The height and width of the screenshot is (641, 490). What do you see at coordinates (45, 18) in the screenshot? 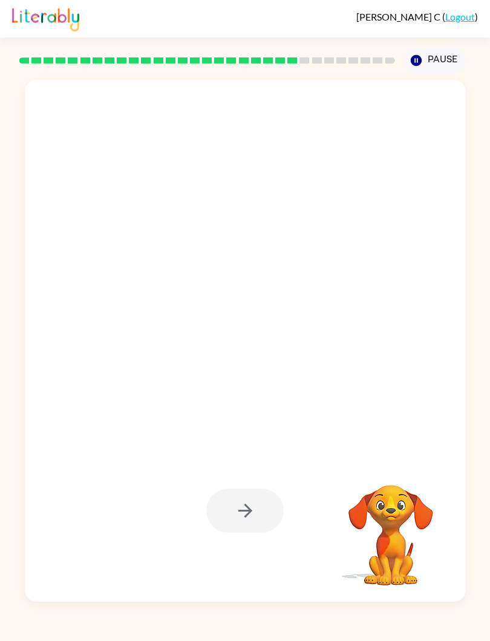
I see `img: Literably` at bounding box center [45, 18].